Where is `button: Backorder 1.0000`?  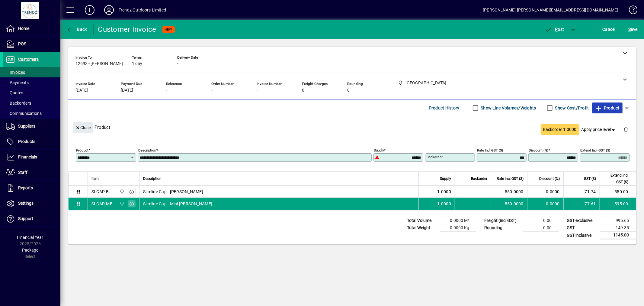
button: Backorder 1.0000 is located at coordinates (560, 130).